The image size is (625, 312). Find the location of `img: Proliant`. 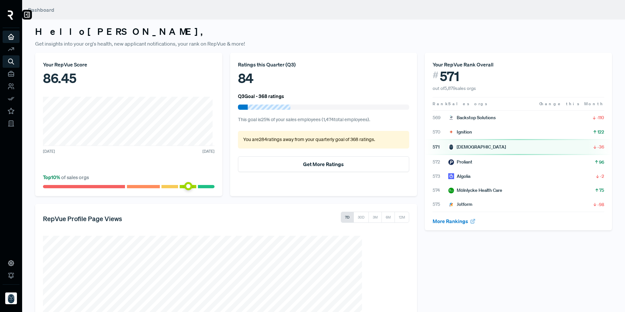

img: Proliant is located at coordinates (451, 162).